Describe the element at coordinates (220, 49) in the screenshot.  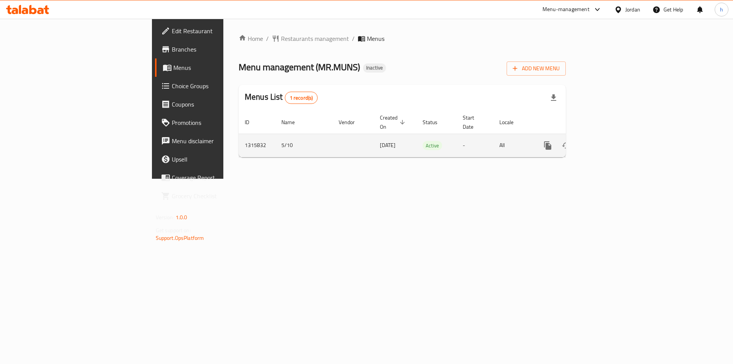
I see `span: Branches` at that location.